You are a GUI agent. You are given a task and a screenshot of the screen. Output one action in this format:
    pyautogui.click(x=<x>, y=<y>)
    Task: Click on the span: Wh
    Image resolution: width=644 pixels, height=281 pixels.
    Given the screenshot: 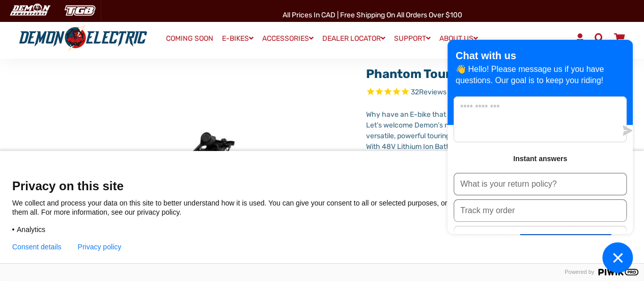 What is the action you would take?
    pyautogui.click(x=371, y=114)
    